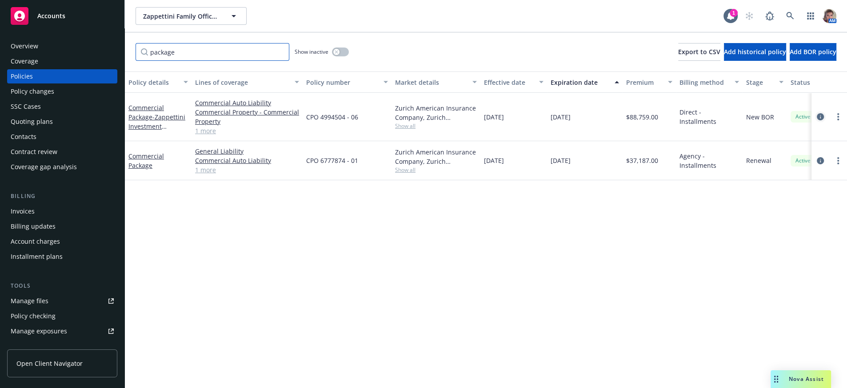 Image resolution: width=847 pixels, height=388 pixels. I want to click on button: Add historical policy, so click(755, 52).